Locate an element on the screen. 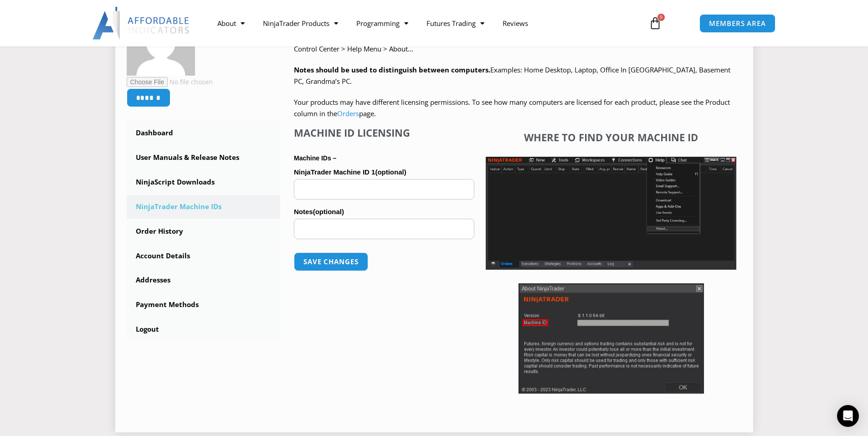 Image resolution: width=868 pixels, height=436 pixels. a: Logout is located at coordinates (203, 329).